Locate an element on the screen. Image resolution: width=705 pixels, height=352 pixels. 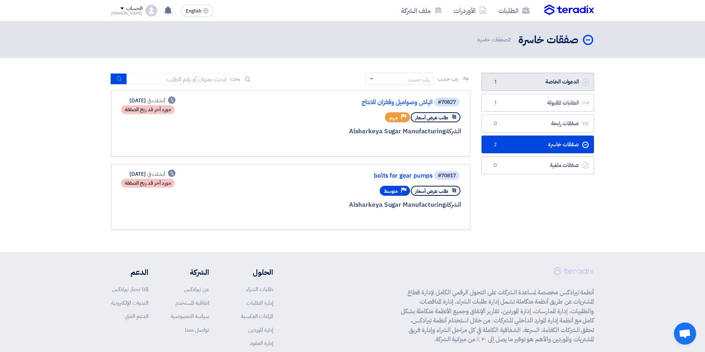
a: الطلبات المقبولة1 is located at coordinates (537, 103).